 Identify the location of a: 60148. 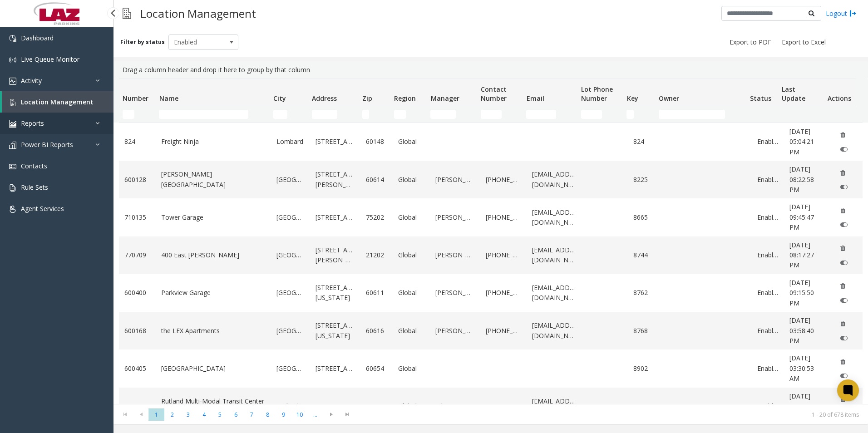
(376, 142).